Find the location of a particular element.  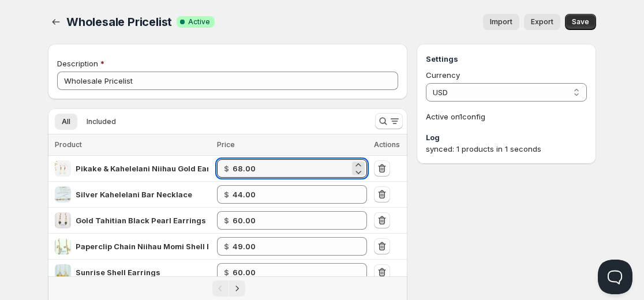

span: Currency is located at coordinates (443, 75).